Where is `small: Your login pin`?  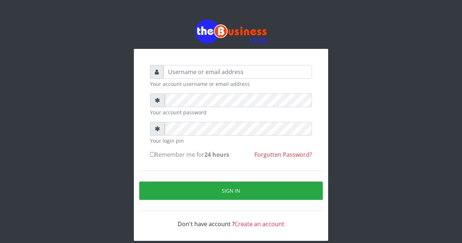 small: Your login pin is located at coordinates (231, 141).